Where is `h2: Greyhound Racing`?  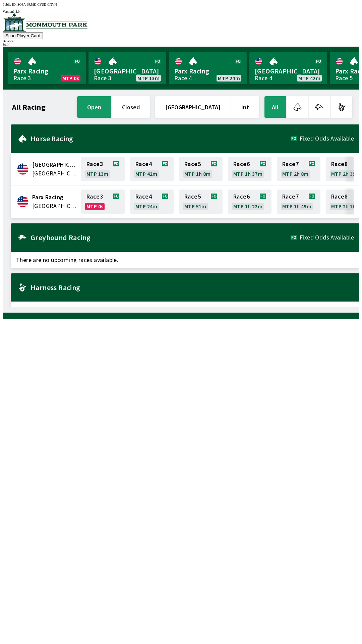
h2: Greyhound Racing is located at coordinates (160, 237).